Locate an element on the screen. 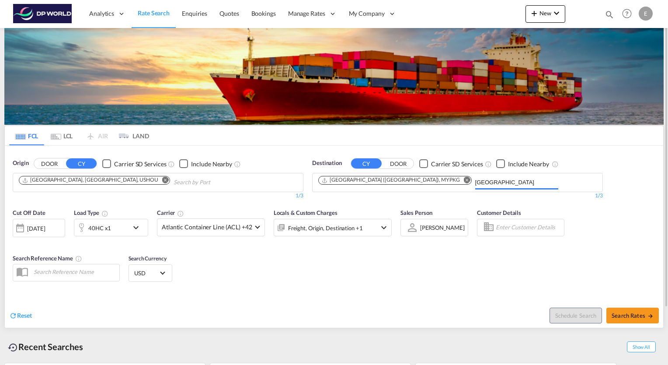 The height and width of the screenshot is (365, 668). span: Cut Off Date is located at coordinates (29, 212).